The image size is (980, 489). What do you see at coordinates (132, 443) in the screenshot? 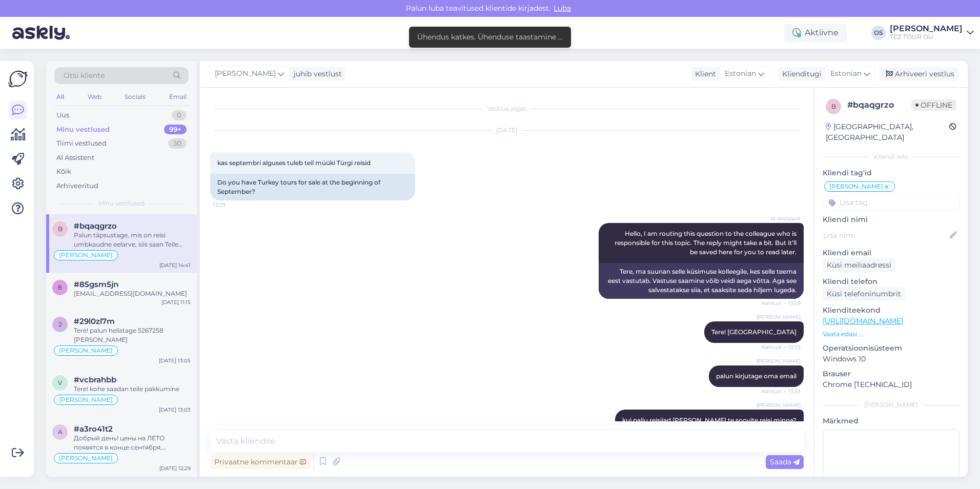
I see `div: Добрый день! цены на ЛЕТО появятся в конце сентября, пожалуйста напишите нам снова` at bounding box center [132, 443].